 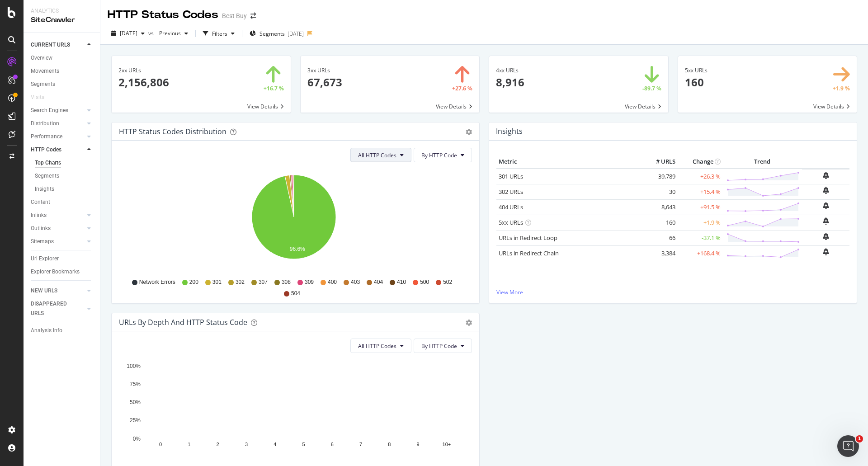 I want to click on a: Inlinks, so click(x=57, y=215).